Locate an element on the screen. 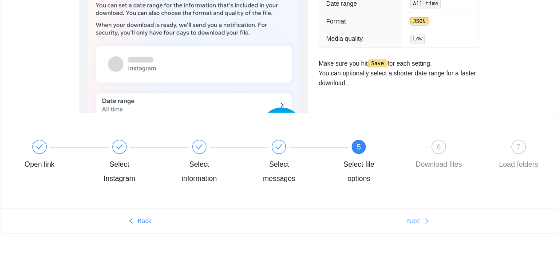 The image size is (558, 267). div: 5Select file options is located at coordinates (373, 163).